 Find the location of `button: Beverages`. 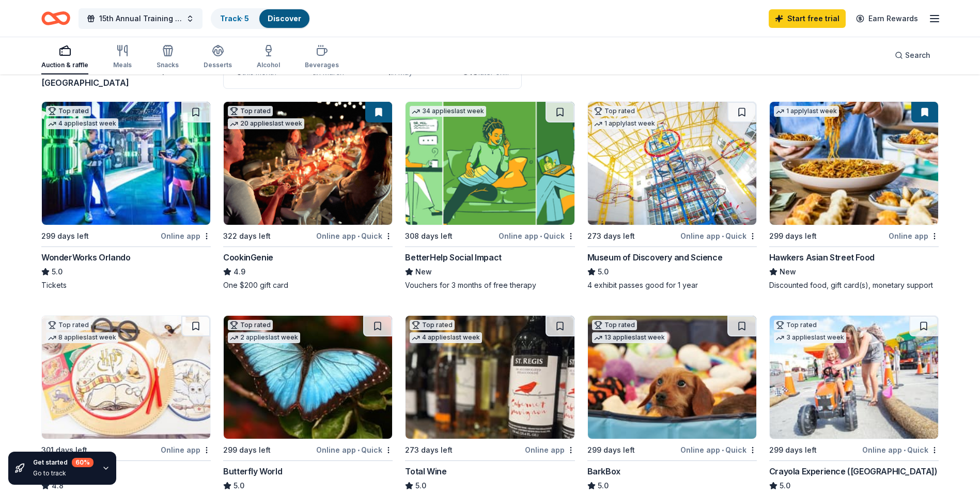

button: Beverages is located at coordinates (322, 58).